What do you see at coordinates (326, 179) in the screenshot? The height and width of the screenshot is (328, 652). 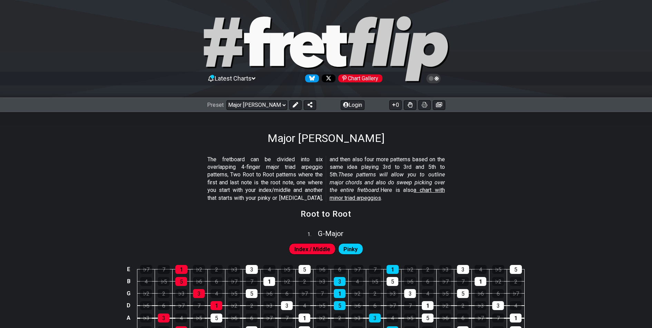 I see `p: The fretboard can be divided into six overlapping 4-finger major triad arpeggio patterns, Two Roo...` at bounding box center [326, 179].